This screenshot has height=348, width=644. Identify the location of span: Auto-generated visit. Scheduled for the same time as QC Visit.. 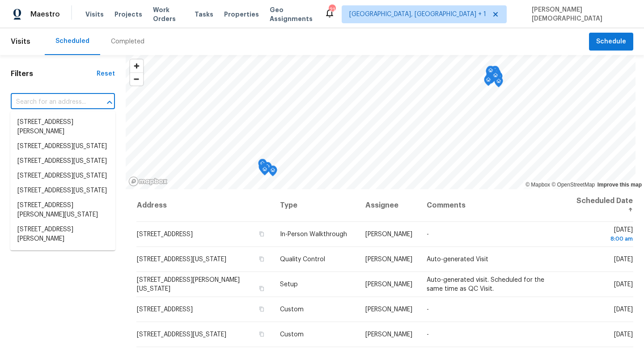
(485, 284).